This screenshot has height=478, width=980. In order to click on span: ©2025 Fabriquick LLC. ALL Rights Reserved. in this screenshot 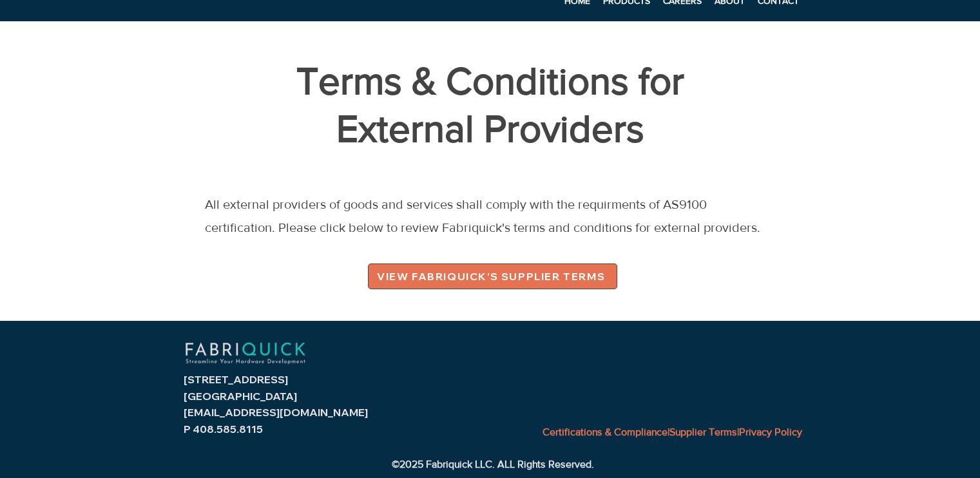, I will do `click(493, 464)`.